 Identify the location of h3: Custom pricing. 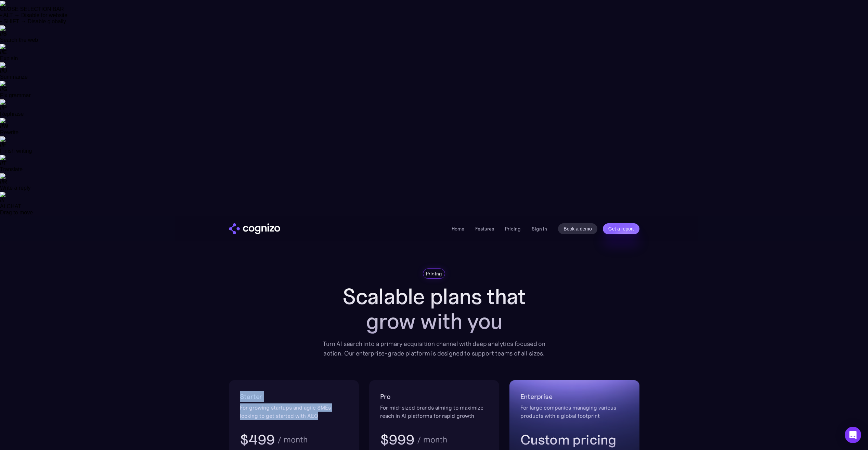
(574, 439).